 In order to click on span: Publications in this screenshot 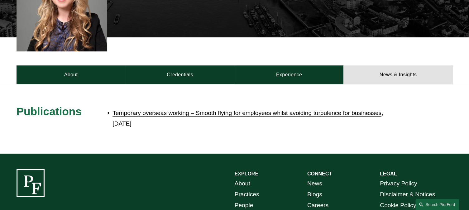, I will do `click(49, 111)`.